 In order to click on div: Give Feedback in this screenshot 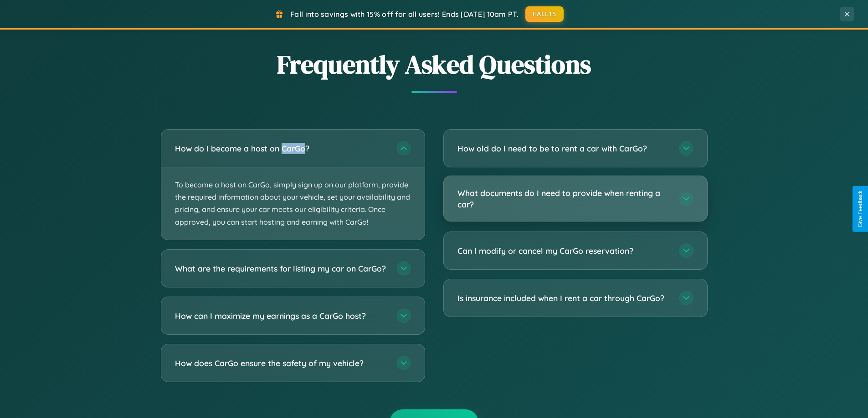, I will do `click(860, 209)`.